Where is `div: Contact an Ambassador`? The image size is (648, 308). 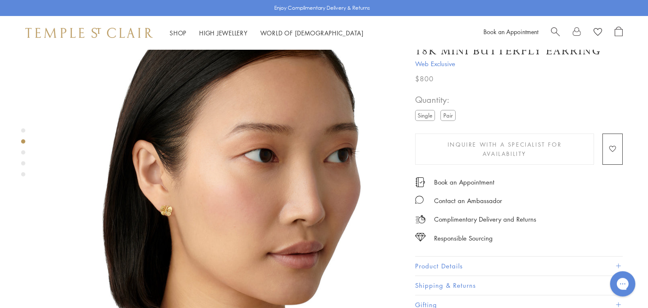 div: Contact an Ambassador is located at coordinates (468, 201).